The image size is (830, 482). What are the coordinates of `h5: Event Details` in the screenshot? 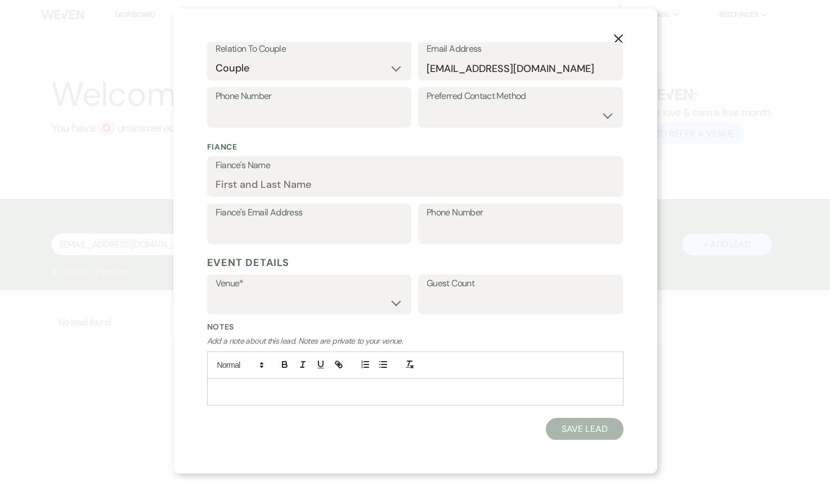 It's located at (415, 263).